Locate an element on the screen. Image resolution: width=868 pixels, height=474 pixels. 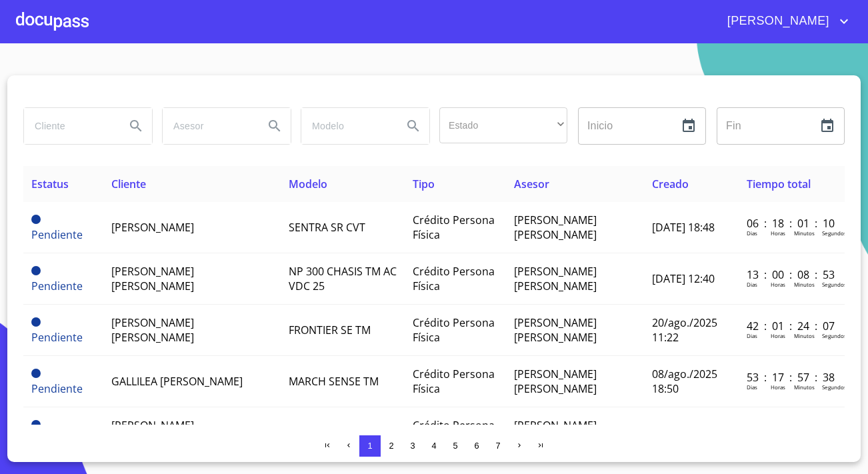
button: account of current user is located at coordinates (785, 21).